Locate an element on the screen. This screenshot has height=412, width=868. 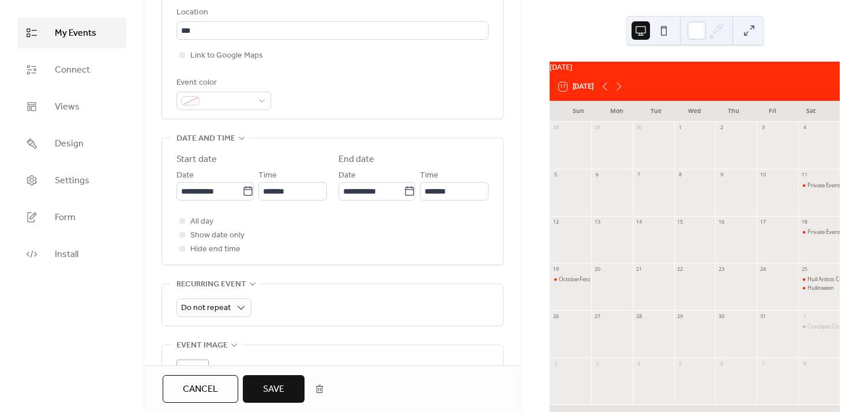
div: 15 is located at coordinates (680, 222).